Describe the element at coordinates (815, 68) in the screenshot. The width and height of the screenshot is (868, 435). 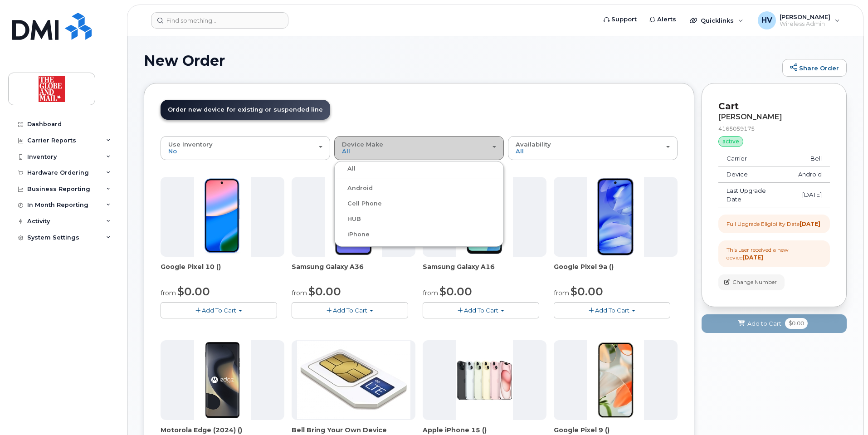
I see `a: Share Order` at that location.